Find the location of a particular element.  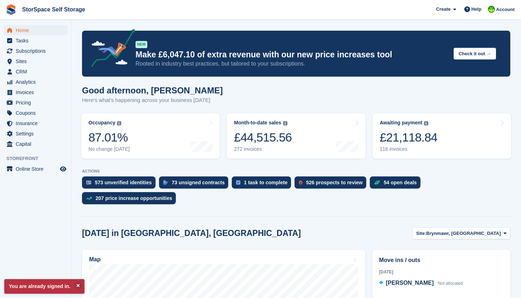

span: Analytics is located at coordinates (37, 82).